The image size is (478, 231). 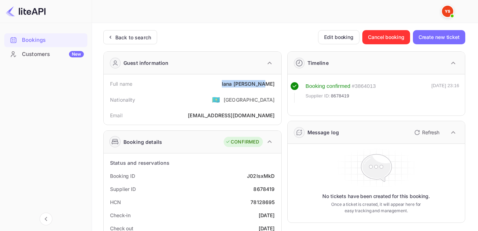 I want to click on div: J02IsxMkD, so click(x=261, y=176).